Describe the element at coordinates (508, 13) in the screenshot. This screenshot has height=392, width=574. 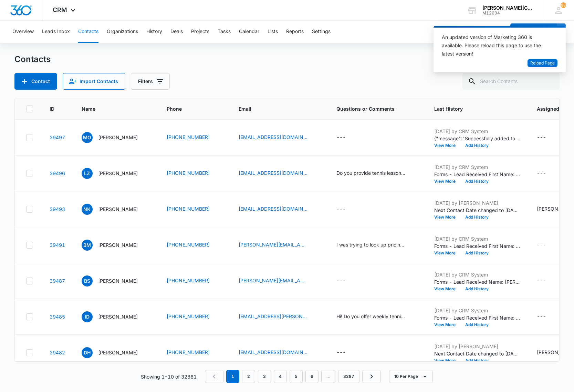
I see `div: account id` at that location.